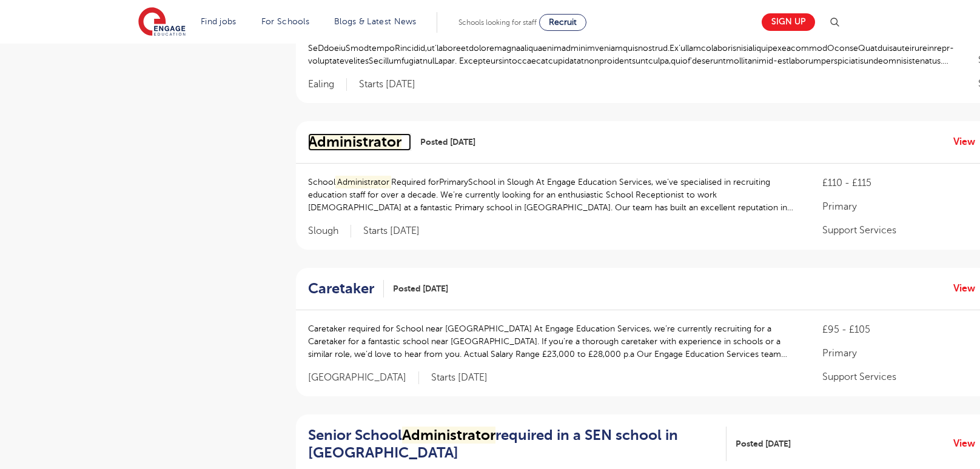  I want to click on p: LoremiPsumdolorsitaMetconsecteTuradipisCinge SeDdoeiuSmodtempoRincidid,ut’laboreetdoloremagnaaliq..., so click(631, 48).